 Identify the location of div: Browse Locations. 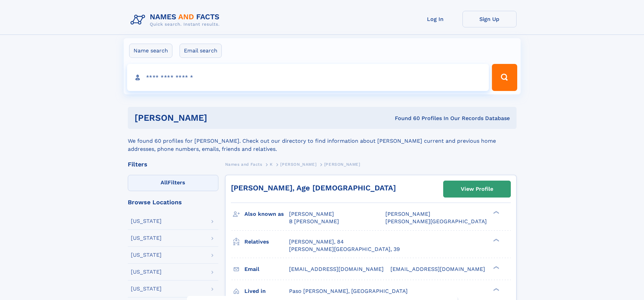
(173, 202).